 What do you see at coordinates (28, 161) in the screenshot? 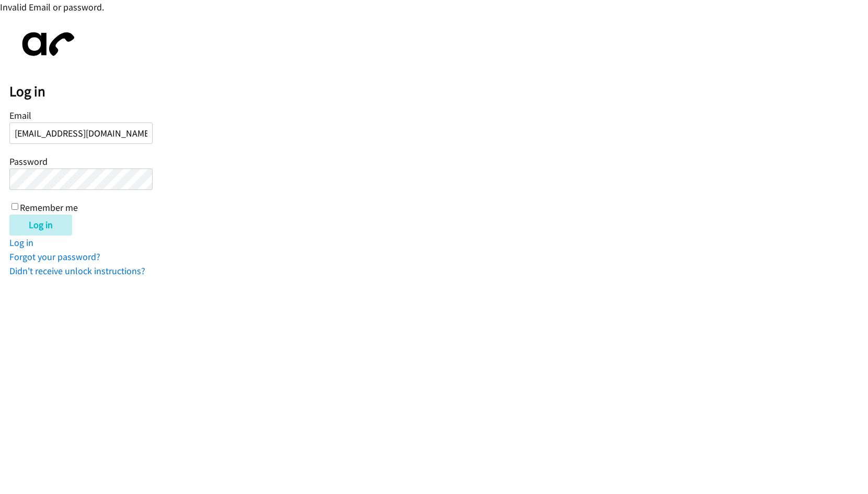
I see `label: Password` at bounding box center [28, 161].